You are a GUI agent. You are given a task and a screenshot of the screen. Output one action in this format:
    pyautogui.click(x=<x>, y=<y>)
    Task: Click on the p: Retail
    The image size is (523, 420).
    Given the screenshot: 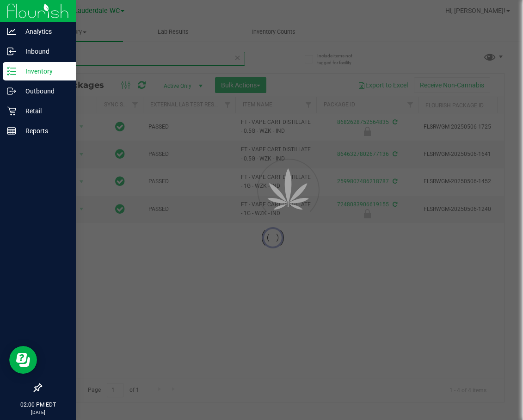 What is the action you would take?
    pyautogui.click(x=44, y=111)
    